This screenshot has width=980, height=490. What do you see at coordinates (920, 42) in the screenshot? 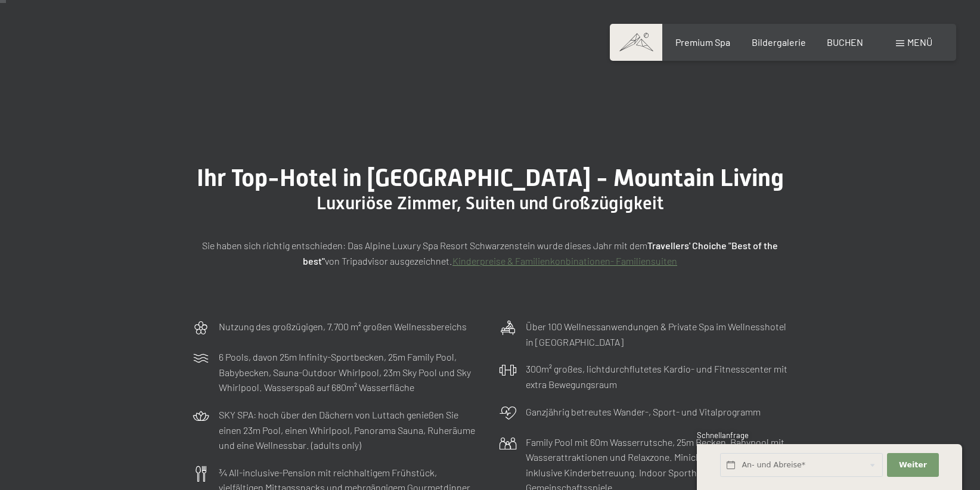
I see `span: Menü` at bounding box center [920, 42].